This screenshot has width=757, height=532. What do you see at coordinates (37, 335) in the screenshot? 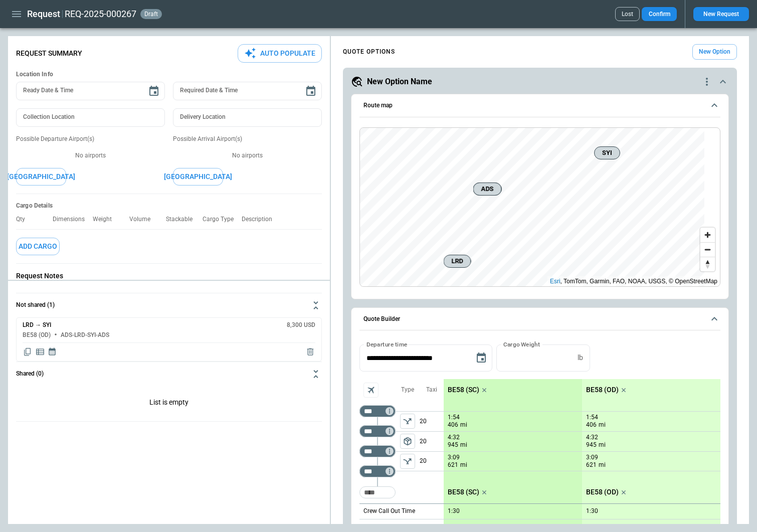
I see `h6: BE58 (OD)` at bounding box center [37, 335].